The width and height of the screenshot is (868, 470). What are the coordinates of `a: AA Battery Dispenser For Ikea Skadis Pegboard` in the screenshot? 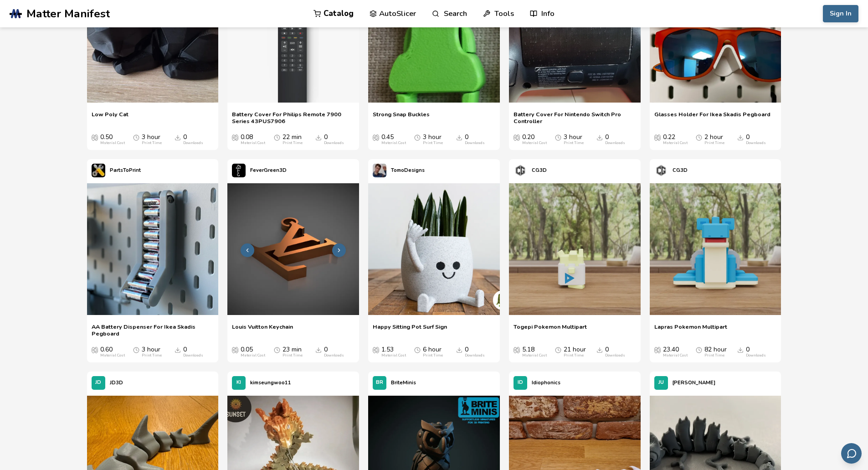 It's located at (153, 330).